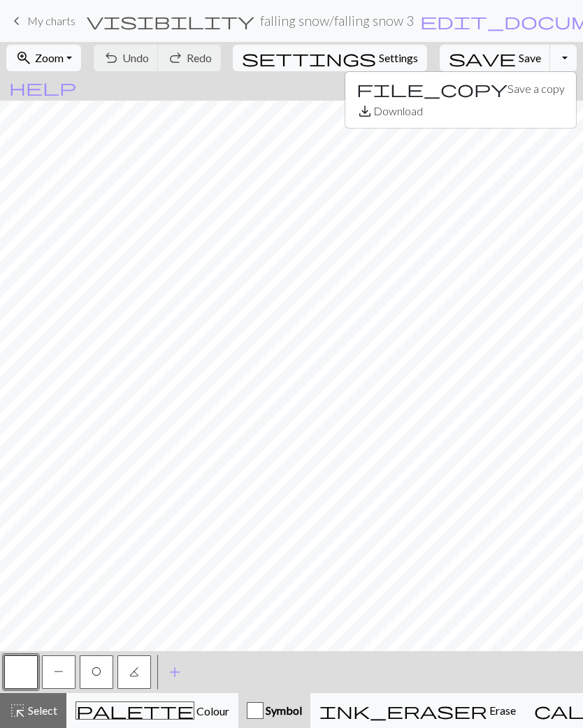 This screenshot has height=728, width=583. Describe the element at coordinates (337, 20) in the screenshot. I see `h2: falling snow / falling snow 3` at that location.